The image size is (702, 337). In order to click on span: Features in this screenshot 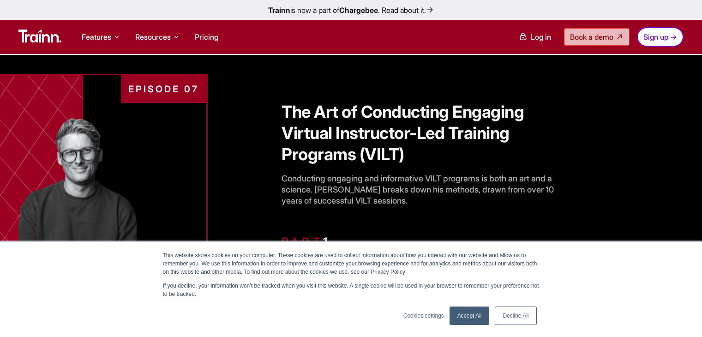, I will do `click(96, 37)`.